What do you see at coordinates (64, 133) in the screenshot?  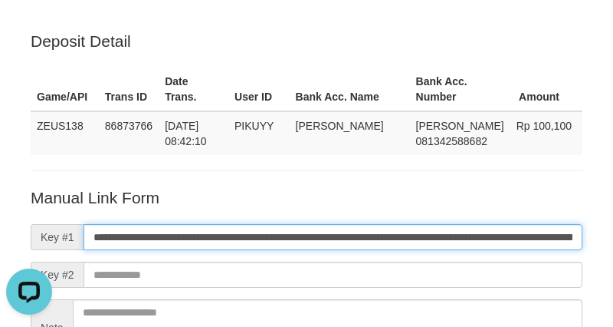 I see `td: ZEUS138` at bounding box center [64, 133].